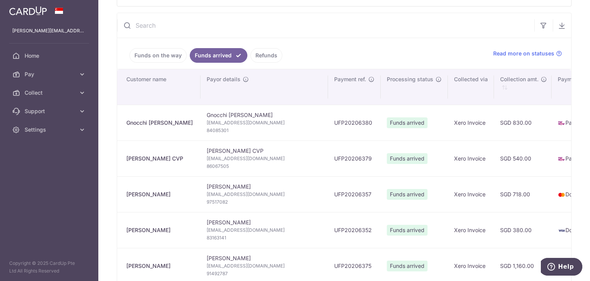 The image size is (590, 281). Describe the element at coordinates (523, 122) in the screenshot. I see `td: SGD 830.00` at that location.